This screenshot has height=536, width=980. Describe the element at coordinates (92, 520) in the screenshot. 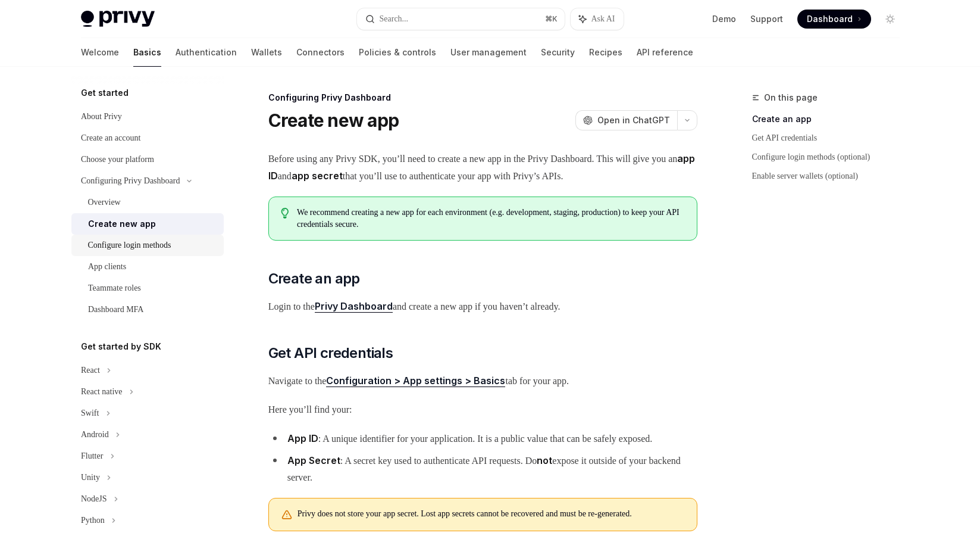

I see `div: Python` at that location.